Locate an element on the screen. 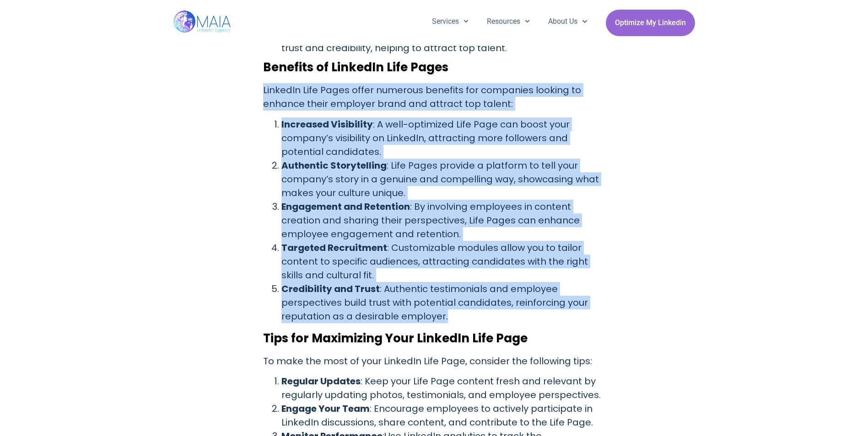  strong: Authentic Storytelling is located at coordinates (334, 165).